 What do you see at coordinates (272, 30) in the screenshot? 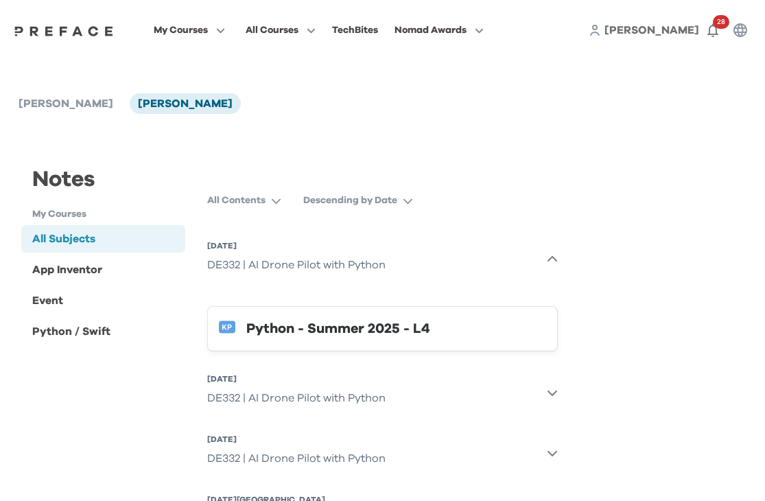
I see `span: All Courses` at bounding box center [272, 30].